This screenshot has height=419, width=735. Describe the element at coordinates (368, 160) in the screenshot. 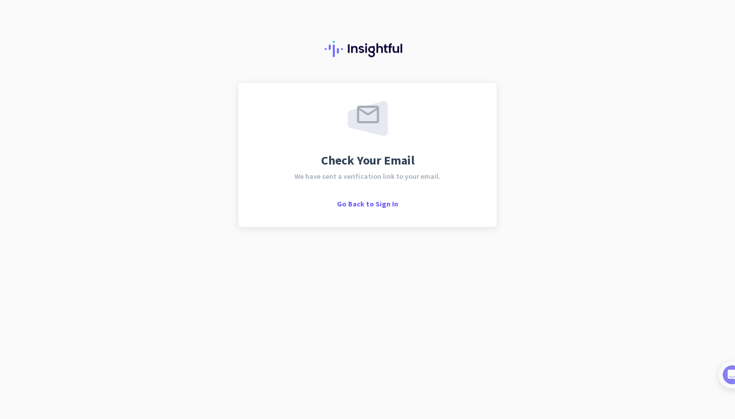

I see `span: Check Your Email` at that location.